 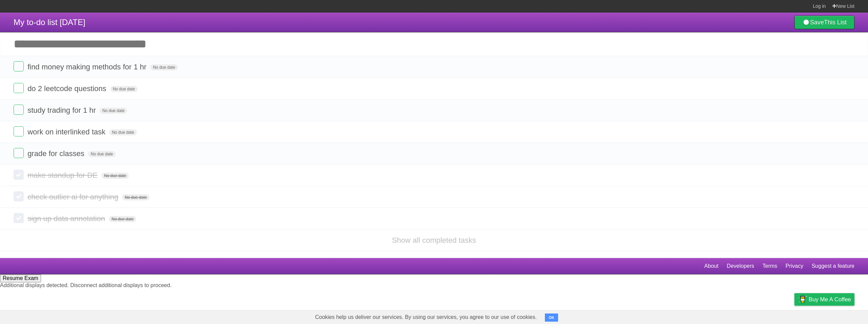 I want to click on span: check outlier ai for anything, so click(x=74, y=197).